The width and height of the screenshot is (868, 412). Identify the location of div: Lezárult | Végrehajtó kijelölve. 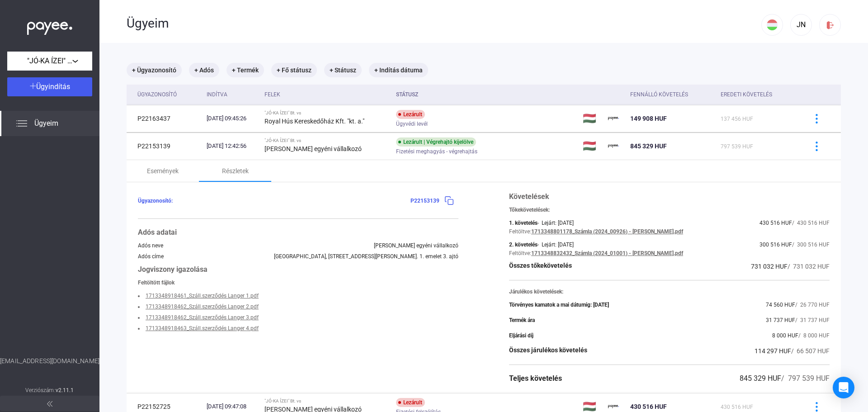
(436, 142).